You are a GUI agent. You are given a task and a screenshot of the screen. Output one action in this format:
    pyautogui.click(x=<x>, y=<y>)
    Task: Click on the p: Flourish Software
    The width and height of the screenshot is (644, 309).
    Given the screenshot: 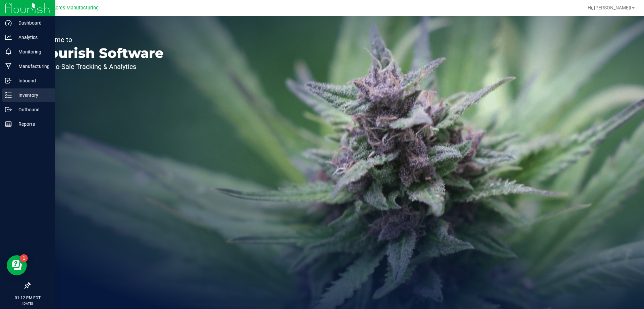 What is the action you would take?
    pyautogui.click(x=100, y=53)
    